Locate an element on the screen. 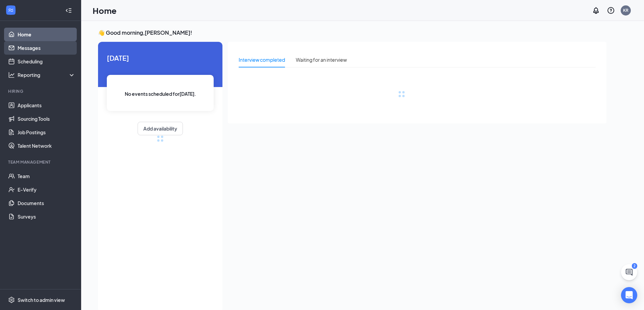 This screenshot has width=644, height=310. svg: WorkstreamLogo is located at coordinates (11, 10).